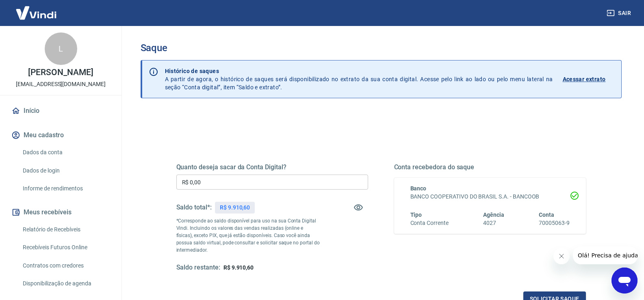 Image resolution: width=644 pixels, height=300 pixels. What do you see at coordinates (490, 167) in the screenshot?
I see `h5: Conta recebedora do saque` at bounding box center [490, 167].